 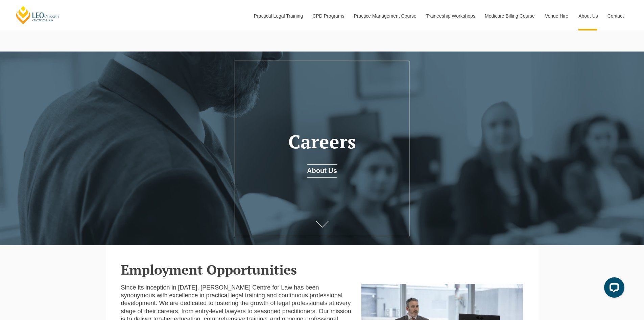 I want to click on button: Open LiveChat chat widget, so click(x=16, y=13).